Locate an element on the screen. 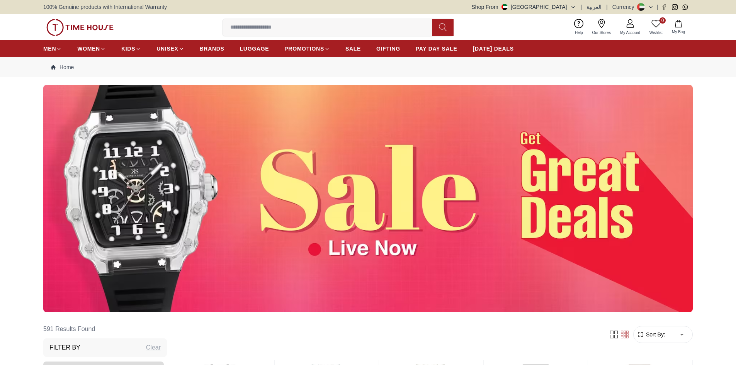  a: PROMOTIONS is located at coordinates (307, 49).